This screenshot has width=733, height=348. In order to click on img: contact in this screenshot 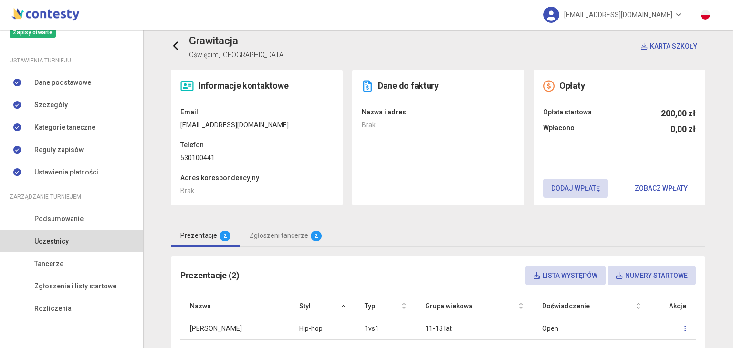, I will do `click(187, 86)`.